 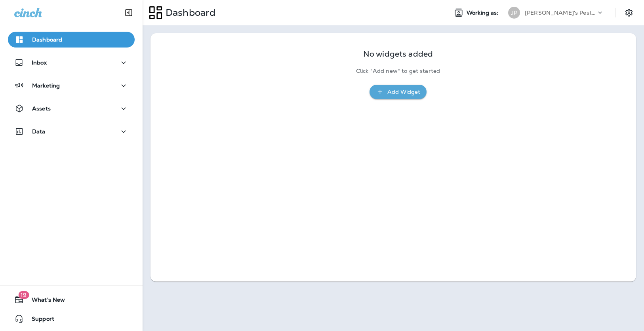 I want to click on button: Assets, so click(x=71, y=108).